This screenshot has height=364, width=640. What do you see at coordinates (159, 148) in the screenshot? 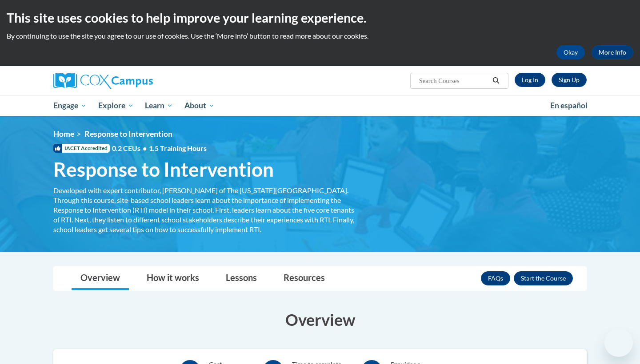
I see `span: 0.2 CEUs` at bounding box center [159, 148].